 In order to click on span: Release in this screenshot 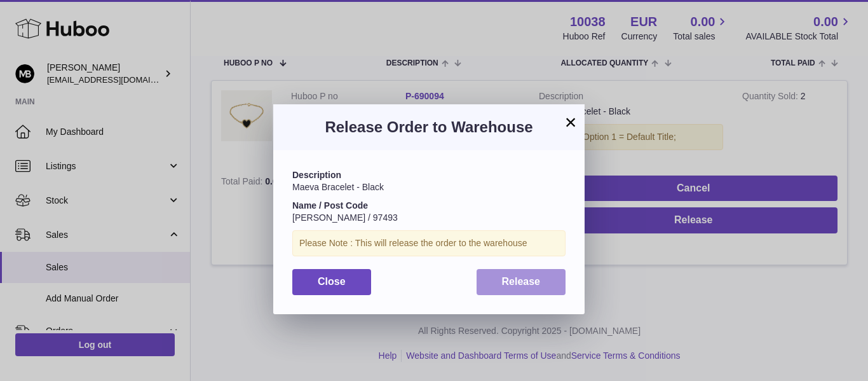, I will do `click(521, 281)`.